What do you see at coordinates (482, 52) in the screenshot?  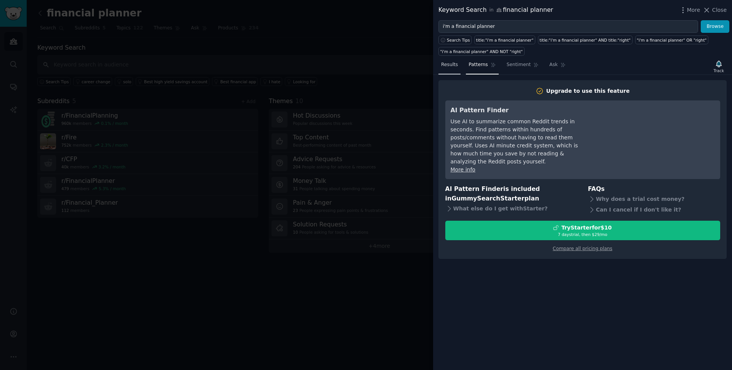 I see `div: "i'm a financial planner" AND NOT "right"` at bounding box center [482, 52].